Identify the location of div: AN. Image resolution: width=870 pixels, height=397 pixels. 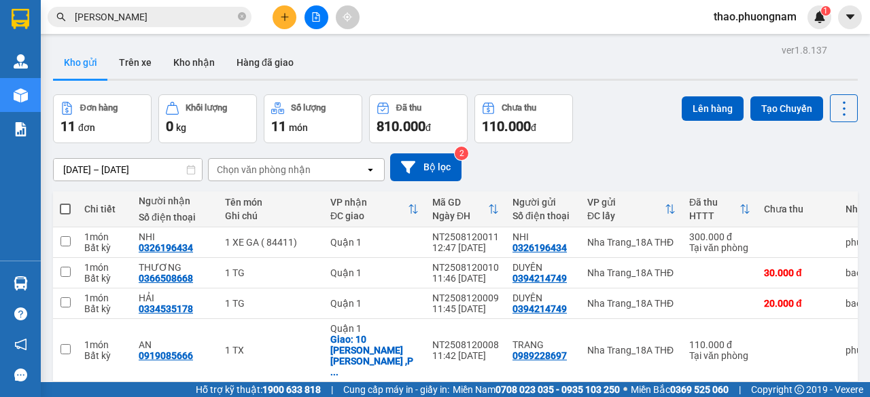
(175, 345).